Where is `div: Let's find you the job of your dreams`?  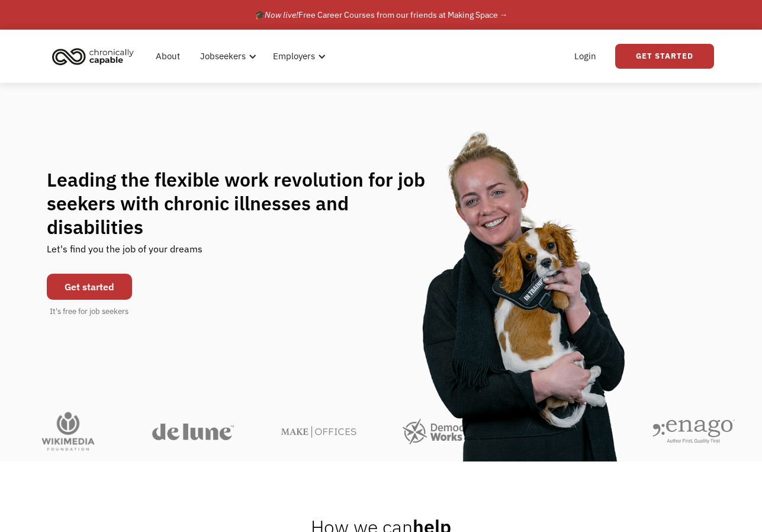
div: Let's find you the job of your dreams is located at coordinates (125, 253).